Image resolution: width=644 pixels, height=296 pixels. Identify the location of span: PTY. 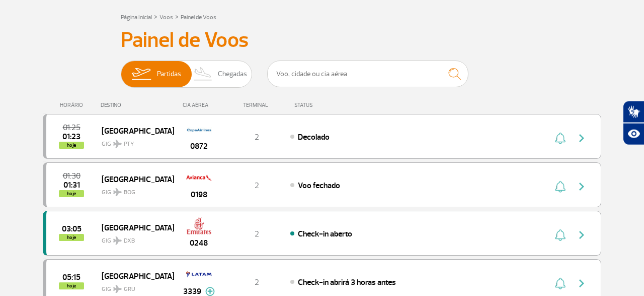
(129, 144).